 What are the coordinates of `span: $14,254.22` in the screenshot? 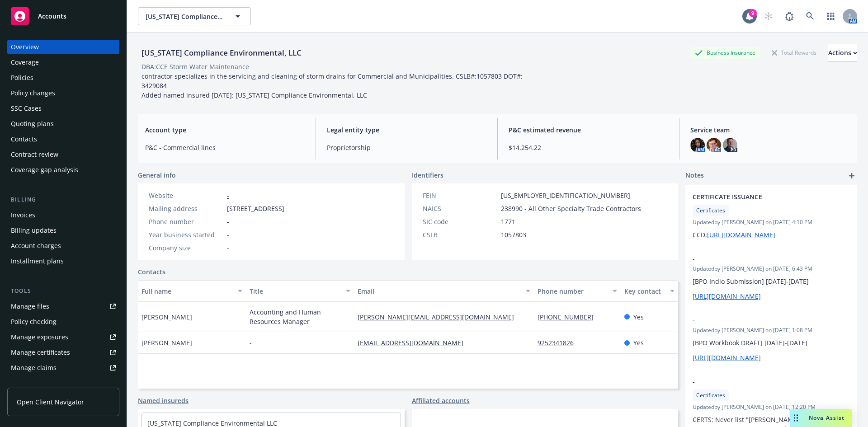 It's located at (588, 147).